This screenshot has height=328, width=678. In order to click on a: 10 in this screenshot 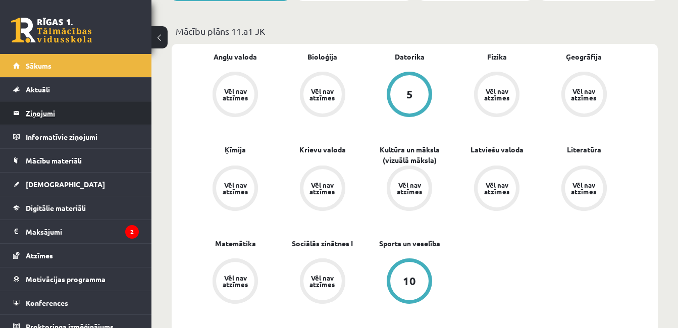, I will do `click(409, 282)`.